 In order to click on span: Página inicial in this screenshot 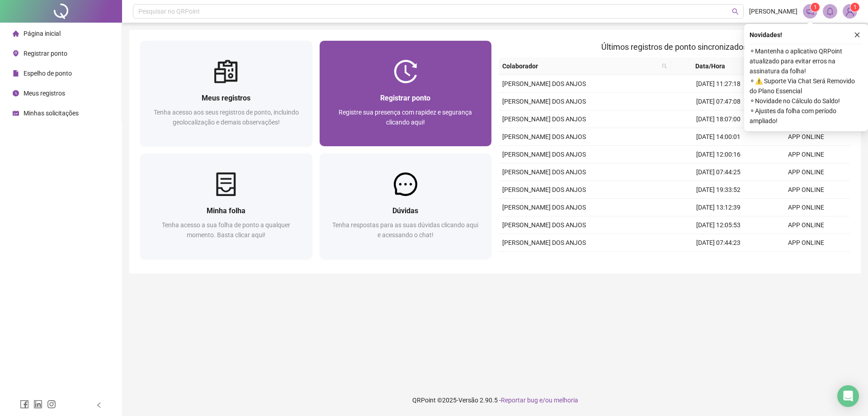, I will do `click(42, 33)`.